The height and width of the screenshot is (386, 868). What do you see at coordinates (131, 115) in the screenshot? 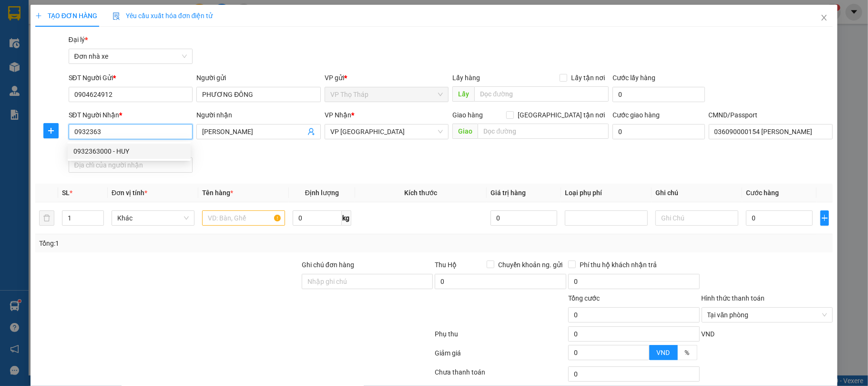
I see `div: SĐT Người Nhận` at bounding box center [131, 115].